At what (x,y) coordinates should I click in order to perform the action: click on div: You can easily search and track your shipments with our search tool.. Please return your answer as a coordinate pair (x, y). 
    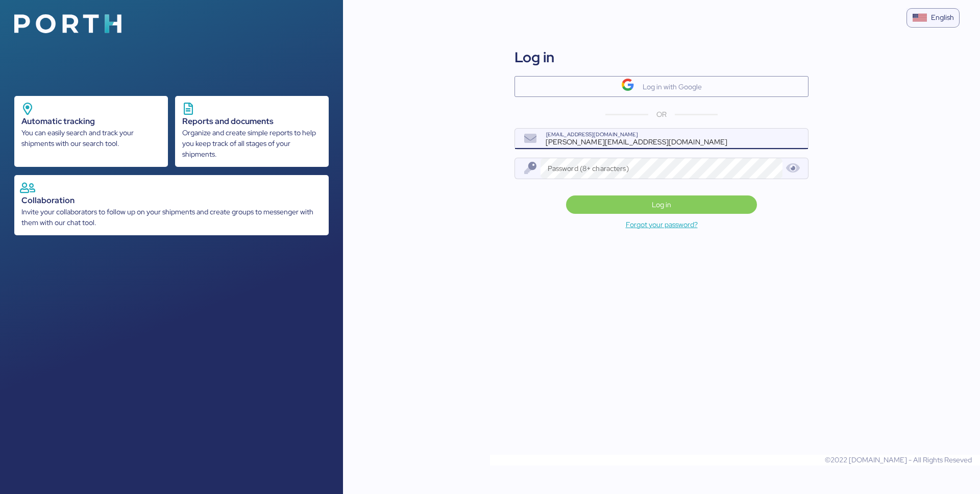
    Looking at the image, I should click on (91, 138).